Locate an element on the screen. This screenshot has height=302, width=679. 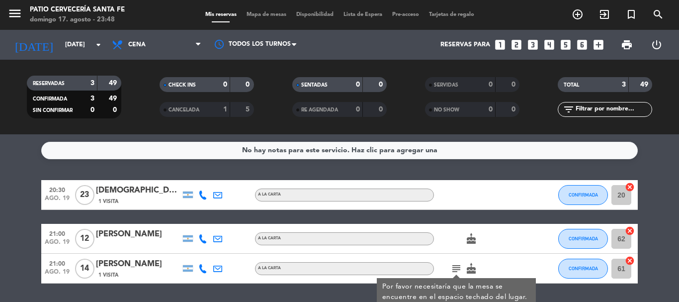
span: 23 is located at coordinates (84, 195).